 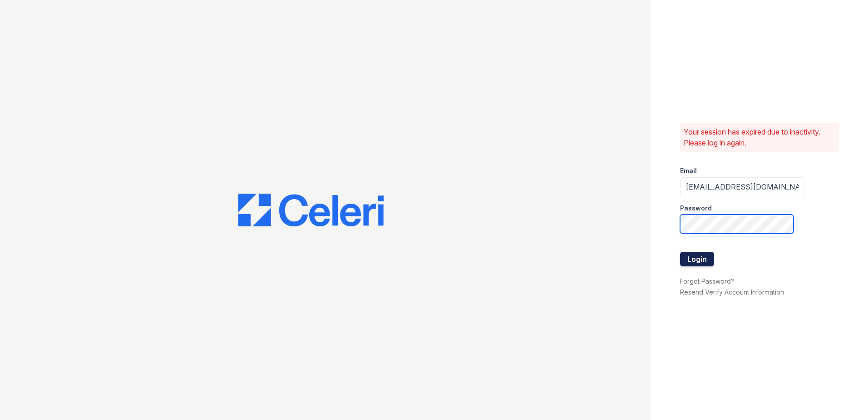 What do you see at coordinates (697, 259) in the screenshot?
I see `button: Login` at bounding box center [697, 259].